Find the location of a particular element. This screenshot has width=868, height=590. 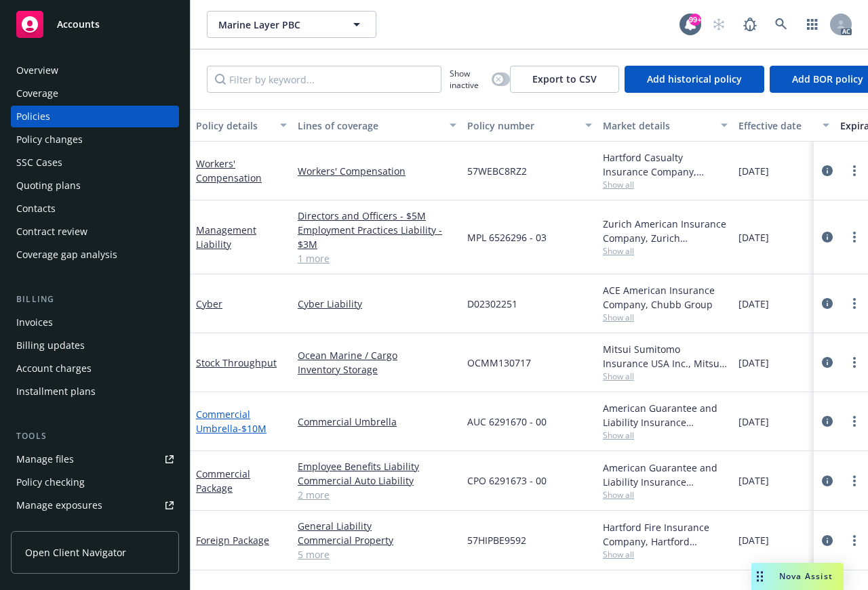

a: SSC Cases is located at coordinates (95, 162).